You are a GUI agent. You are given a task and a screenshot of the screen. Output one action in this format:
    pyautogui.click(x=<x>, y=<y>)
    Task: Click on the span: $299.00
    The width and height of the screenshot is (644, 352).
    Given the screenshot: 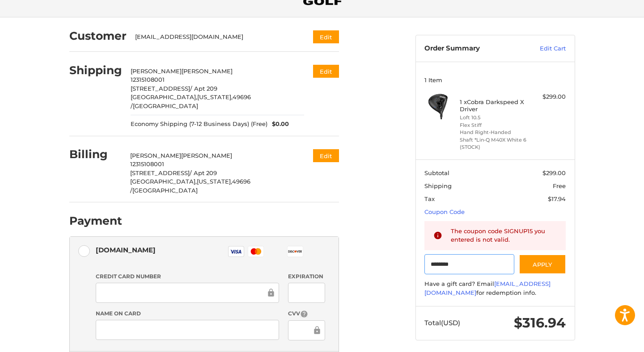 What is the action you would take?
    pyautogui.click(x=554, y=173)
    